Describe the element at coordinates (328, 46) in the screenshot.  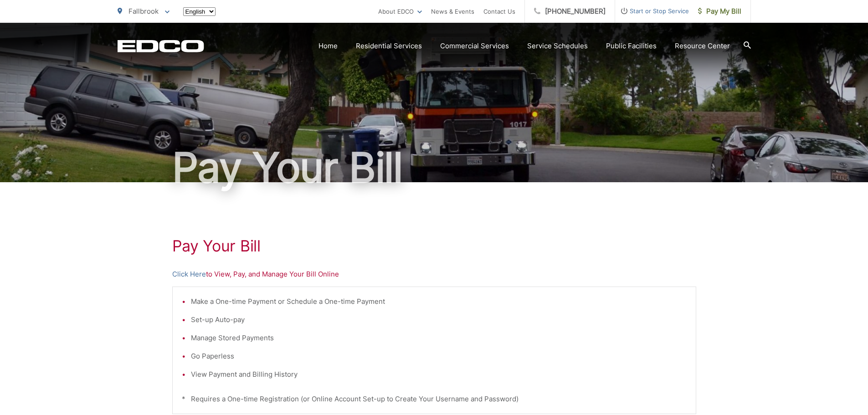
I see `a: Home` at that location.